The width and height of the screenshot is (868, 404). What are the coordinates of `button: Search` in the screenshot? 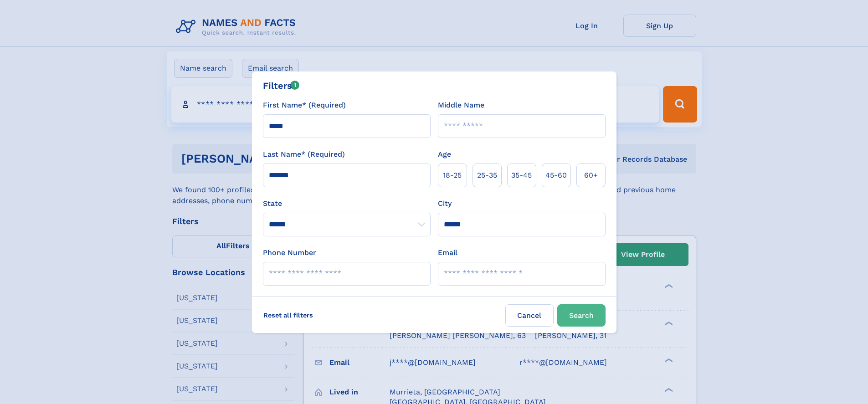 It's located at (581, 315).